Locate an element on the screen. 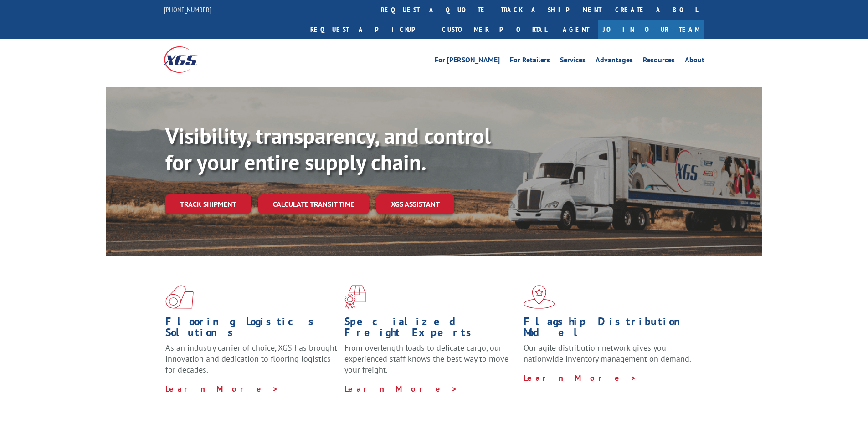 This screenshot has height=434, width=868. span: Our agile distribution network gives you nationwide inventory management on demand. is located at coordinates (607, 353).